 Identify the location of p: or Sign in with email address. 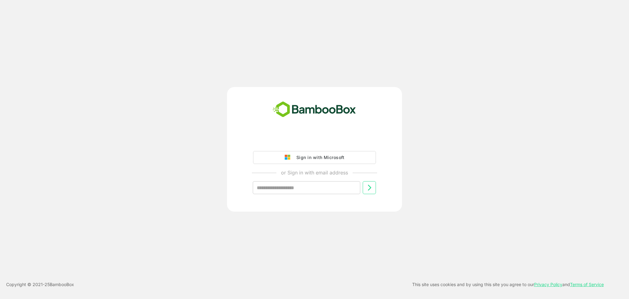
(315, 172).